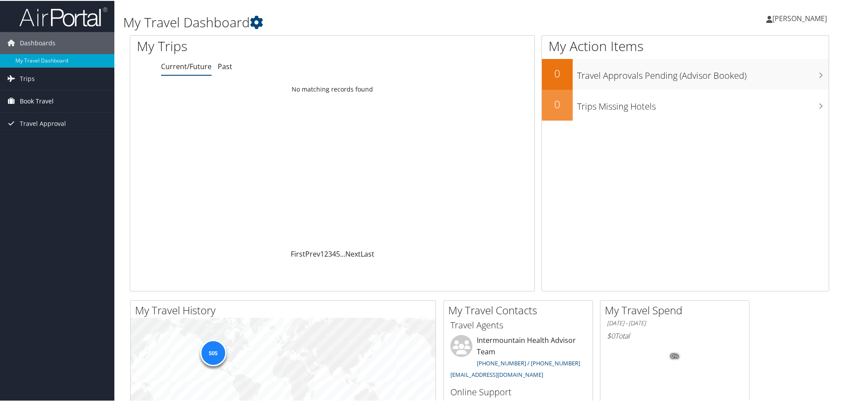  I want to click on h3: Trips Missing Hotels, so click(703, 103).